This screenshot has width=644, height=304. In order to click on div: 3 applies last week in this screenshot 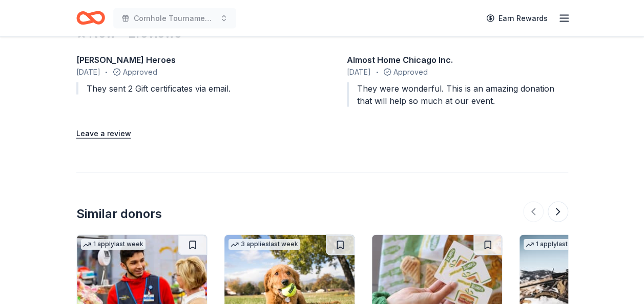, I will do `click(264, 244)`.